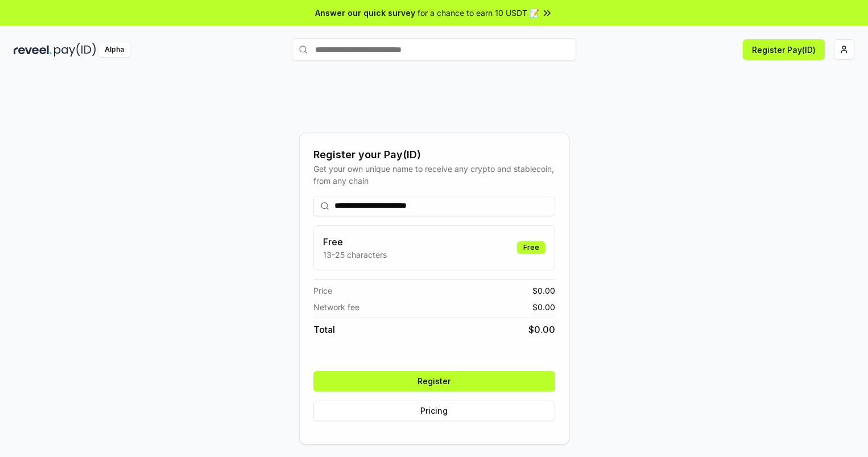 The height and width of the screenshot is (457, 868). What do you see at coordinates (114, 50) in the screenshot?
I see `div: Alpha` at bounding box center [114, 50].